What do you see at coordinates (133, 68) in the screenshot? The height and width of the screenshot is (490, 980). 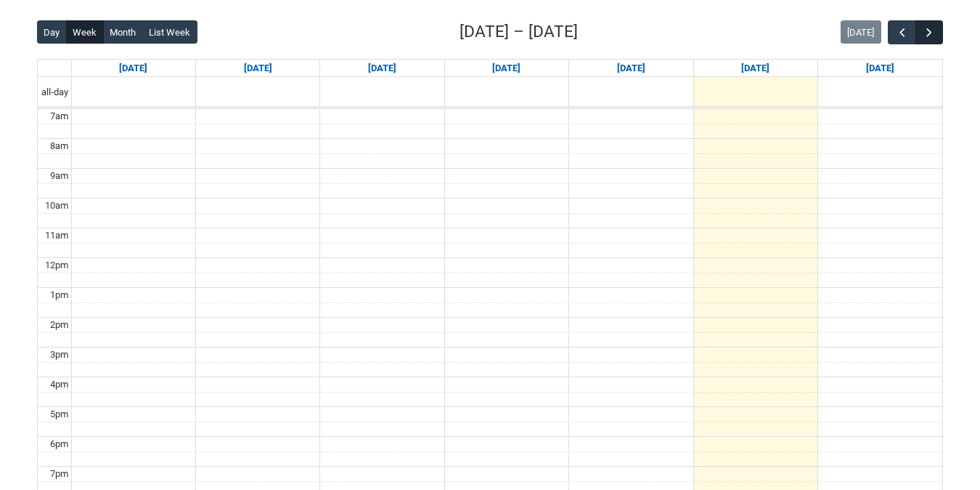 I see `a: Go to August 31, 2025` at bounding box center [133, 68].